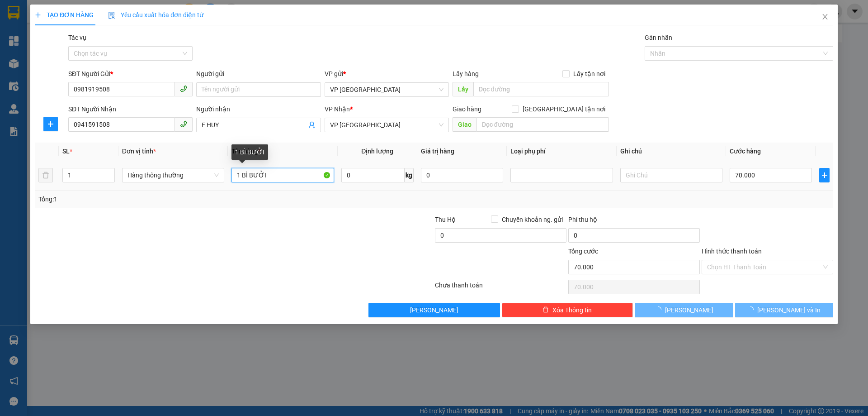  I want to click on div: 1 BÌ BƯỞI, so click(250, 152).